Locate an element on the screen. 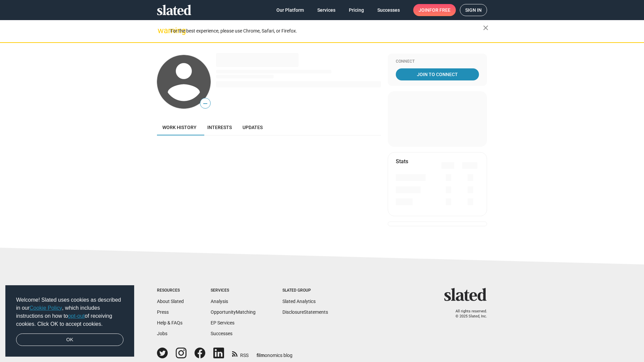 The width and height of the screenshot is (644, 362). div: For the best experience, please use Chrome, Safari, or Firefox. is located at coordinates (327, 31).